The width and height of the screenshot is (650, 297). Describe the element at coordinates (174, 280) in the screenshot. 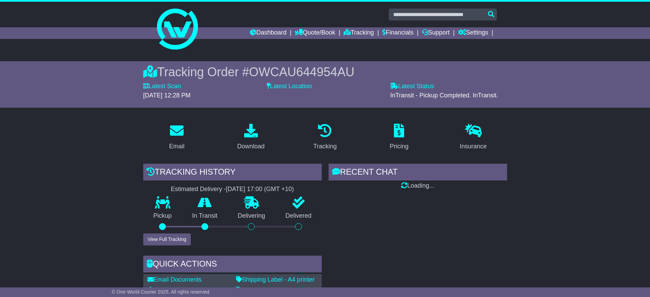

I see `a: Email Documents` at that location.